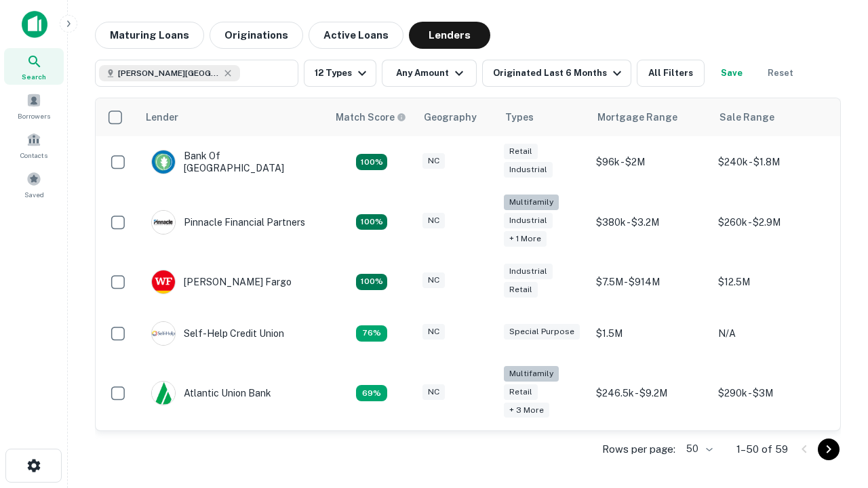 The width and height of the screenshot is (868, 488). Describe the element at coordinates (34, 106) in the screenshot. I see `a: Borrowers` at that location.